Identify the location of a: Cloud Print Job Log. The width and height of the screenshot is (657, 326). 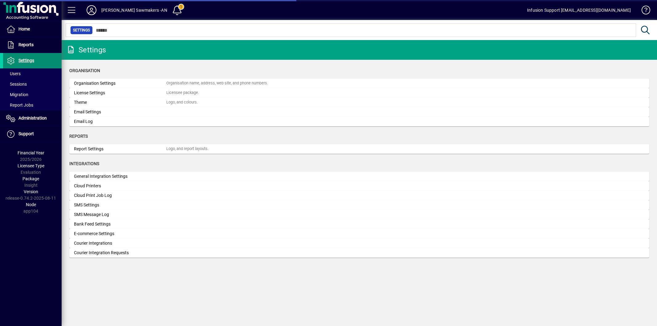
(359, 195).